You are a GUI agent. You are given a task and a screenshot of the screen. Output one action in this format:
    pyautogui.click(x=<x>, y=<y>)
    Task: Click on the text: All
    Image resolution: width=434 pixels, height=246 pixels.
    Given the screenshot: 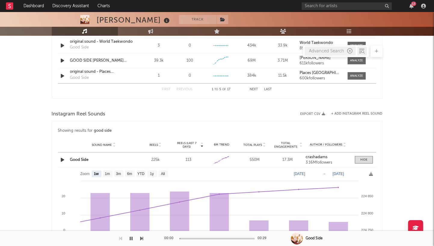 What is the action you would take?
    pyautogui.click(x=162, y=174)
    